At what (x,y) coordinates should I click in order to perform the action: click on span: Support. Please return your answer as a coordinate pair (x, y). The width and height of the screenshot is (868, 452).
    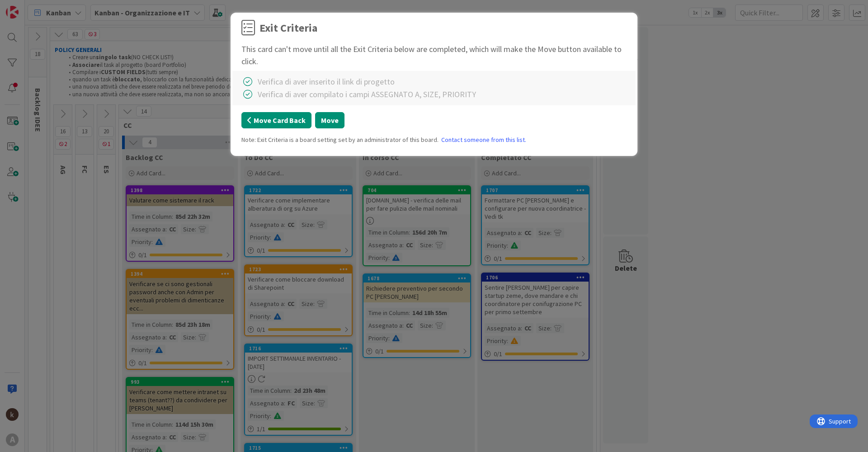
    Looking at the image, I should click on (30, 7).